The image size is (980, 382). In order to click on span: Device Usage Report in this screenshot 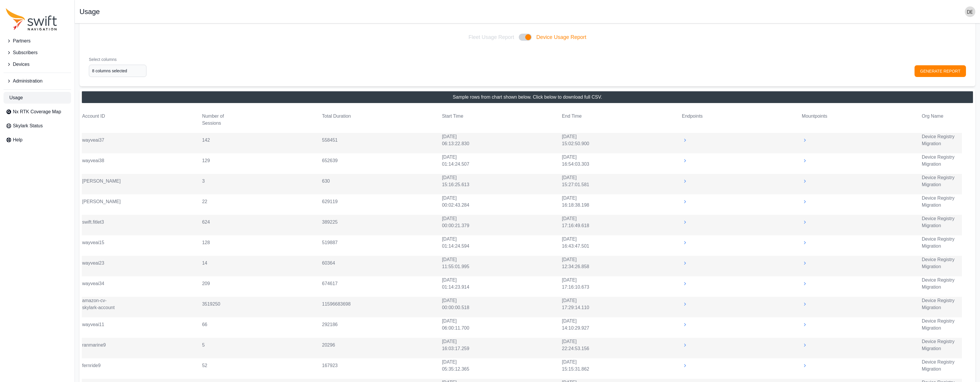, I will do `click(561, 37)`.